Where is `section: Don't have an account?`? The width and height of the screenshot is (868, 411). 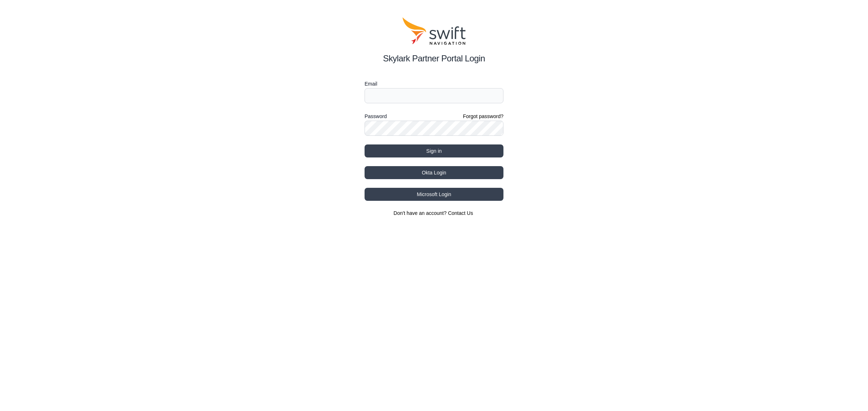
section: Don't have an account? is located at coordinates (434, 213).